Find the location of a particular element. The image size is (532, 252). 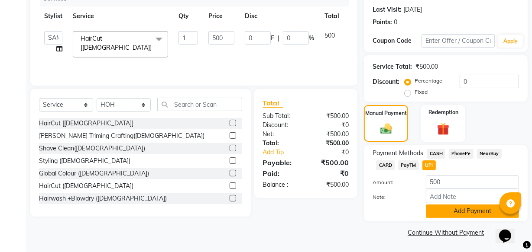

input: Enter Offer / Coupon Code is located at coordinates (458, 41).